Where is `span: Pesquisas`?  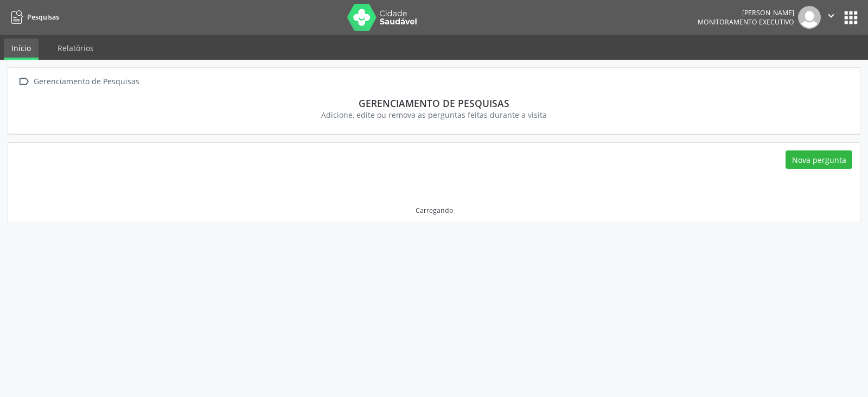
span: Pesquisas is located at coordinates (43, 16).